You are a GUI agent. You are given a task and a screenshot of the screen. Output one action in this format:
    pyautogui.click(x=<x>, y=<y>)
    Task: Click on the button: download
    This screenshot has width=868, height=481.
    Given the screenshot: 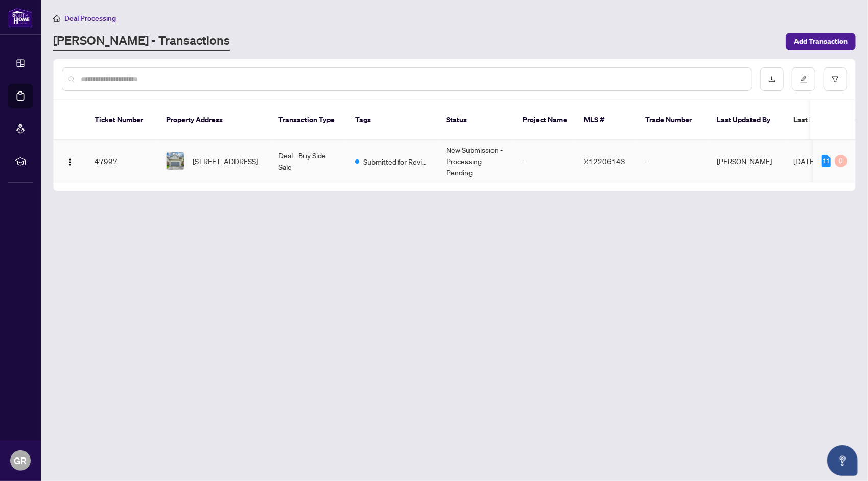 What is the action you would take?
    pyautogui.click(x=772, y=79)
    